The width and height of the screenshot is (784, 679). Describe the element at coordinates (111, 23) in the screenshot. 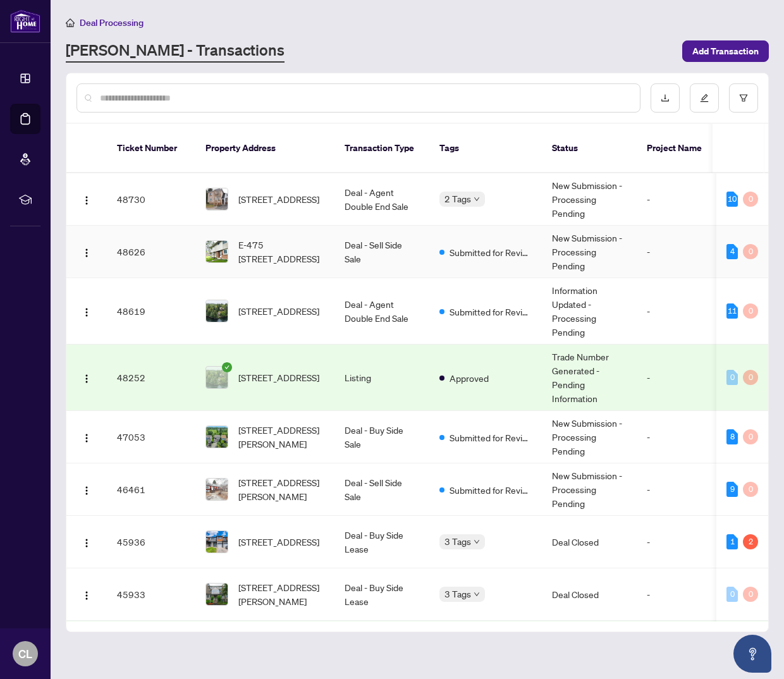

I see `span: Deal Processing` at that location.